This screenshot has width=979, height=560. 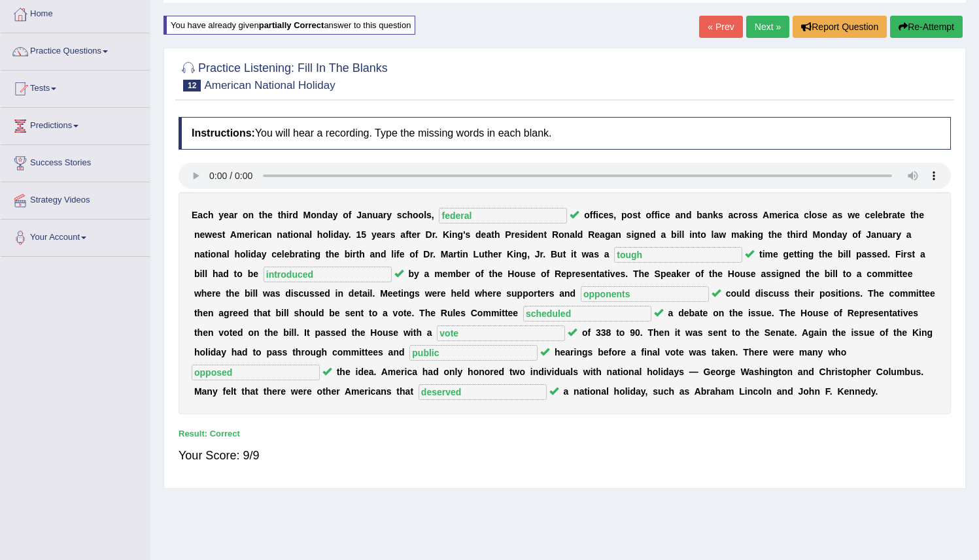 I want to click on b: b, so click(x=347, y=254).